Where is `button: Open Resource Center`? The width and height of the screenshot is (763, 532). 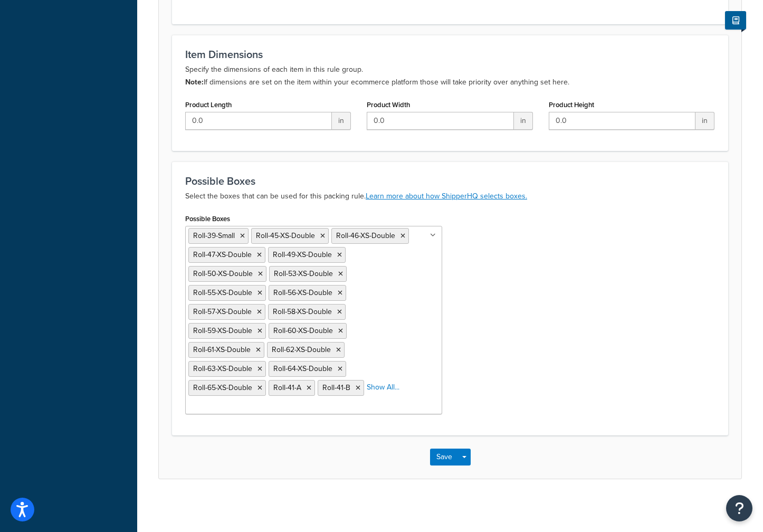 button: Open Resource Center is located at coordinates (739, 508).